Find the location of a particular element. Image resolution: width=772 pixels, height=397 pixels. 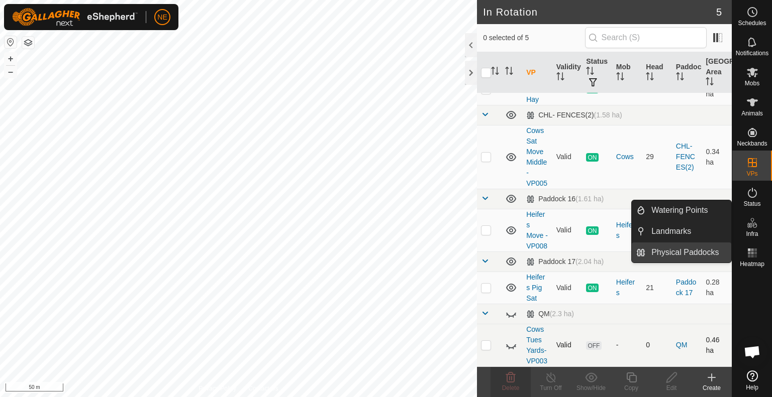

a: Cows Tues Yards-VP003 is located at coordinates (537, 345).